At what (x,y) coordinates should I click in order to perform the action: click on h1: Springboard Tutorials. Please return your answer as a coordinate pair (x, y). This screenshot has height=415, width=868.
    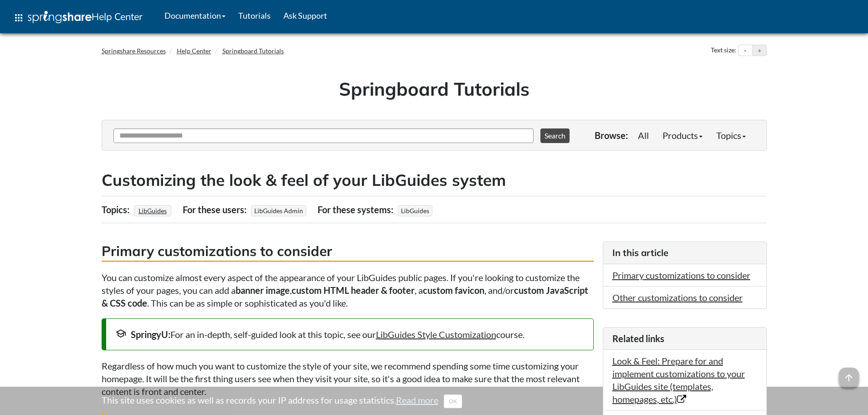
    Looking at the image, I should click on (434, 89).